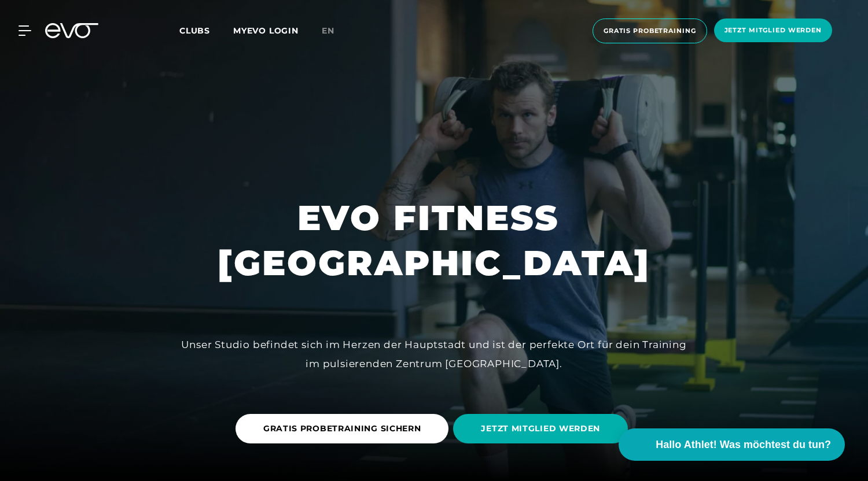 This screenshot has width=868, height=481. Describe the element at coordinates (335, 31) in the screenshot. I see `a: en` at that location.